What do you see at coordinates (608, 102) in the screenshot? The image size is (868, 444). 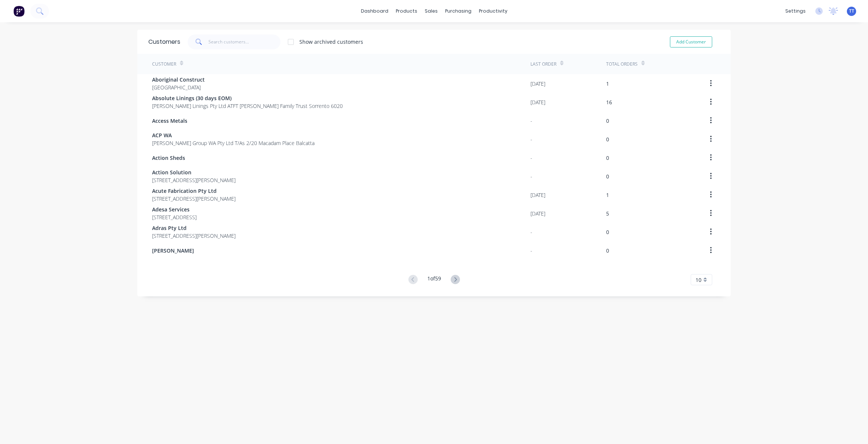 I see `div: 16` at bounding box center [608, 102].